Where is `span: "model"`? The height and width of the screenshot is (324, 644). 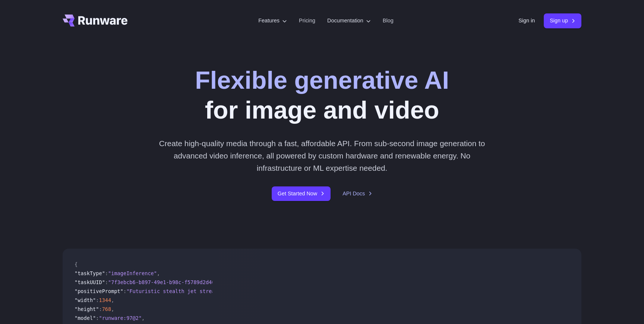
span: "model" is located at coordinates (85, 318).